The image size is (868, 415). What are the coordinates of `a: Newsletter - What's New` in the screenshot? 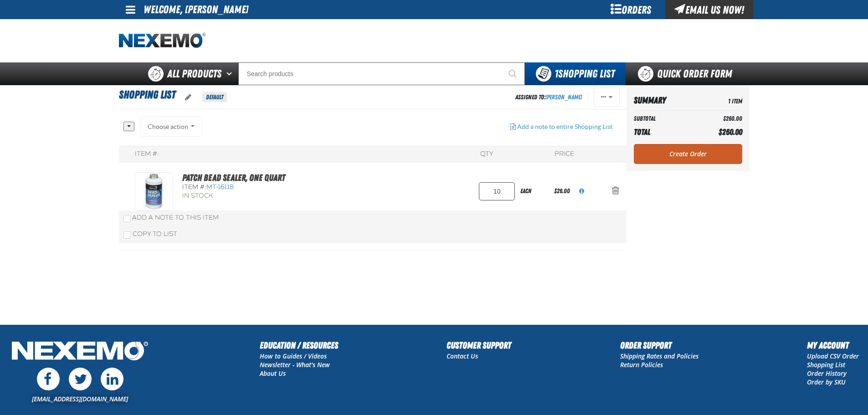 It's located at (294, 364).